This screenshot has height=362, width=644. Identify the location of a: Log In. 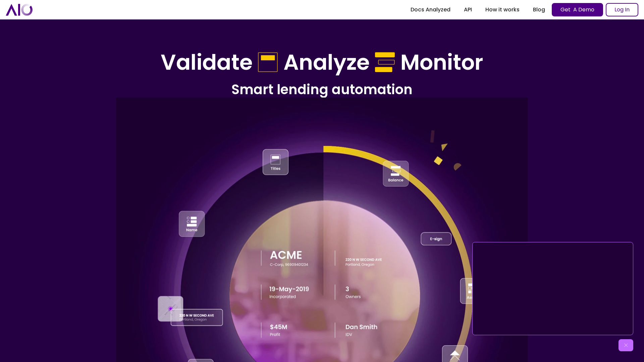
(622, 10).